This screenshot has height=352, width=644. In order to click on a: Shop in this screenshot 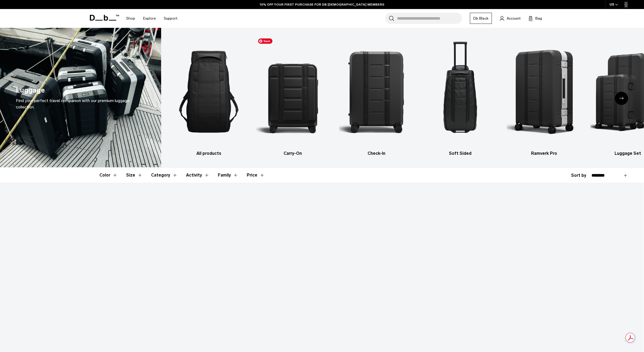, I will do `click(131, 18)`.